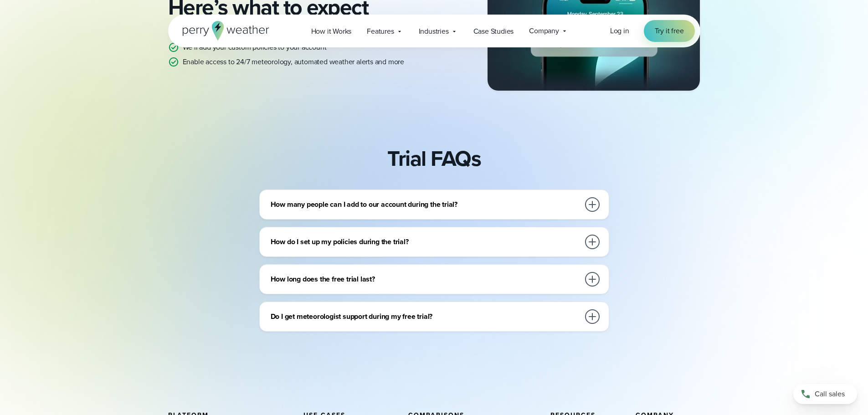 The height and width of the screenshot is (415, 868). What do you see at coordinates (830, 394) in the screenshot?
I see `span: Call sales` at bounding box center [830, 394].